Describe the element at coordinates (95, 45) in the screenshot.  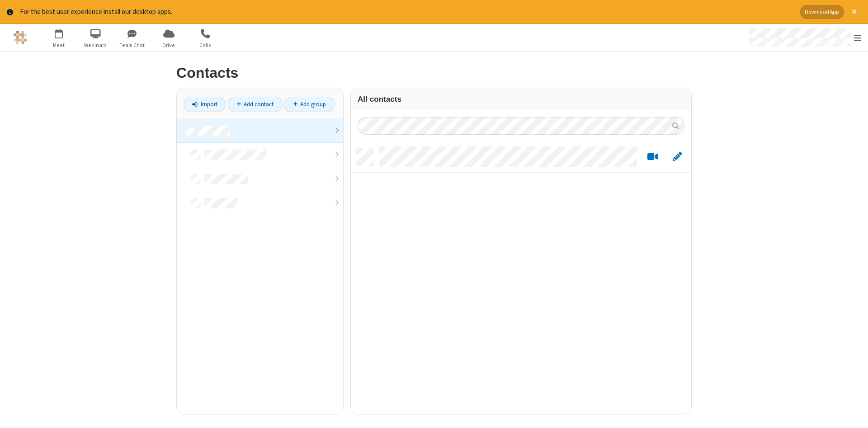
I see `span: Webinars` at that location.